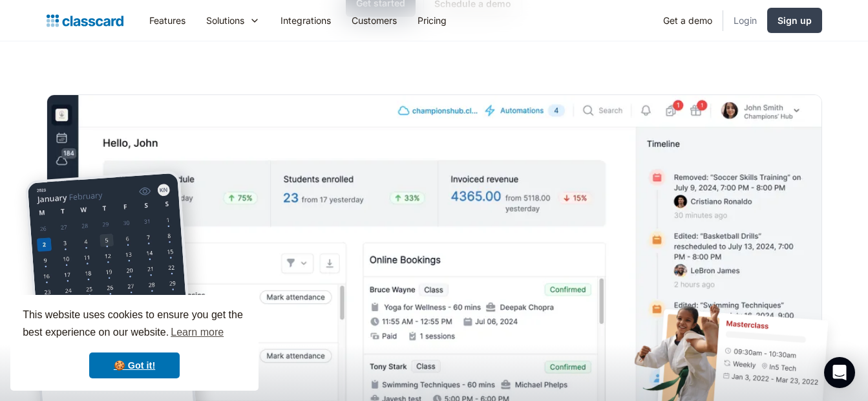 The height and width of the screenshot is (401, 868). I want to click on a: Login, so click(745, 20).